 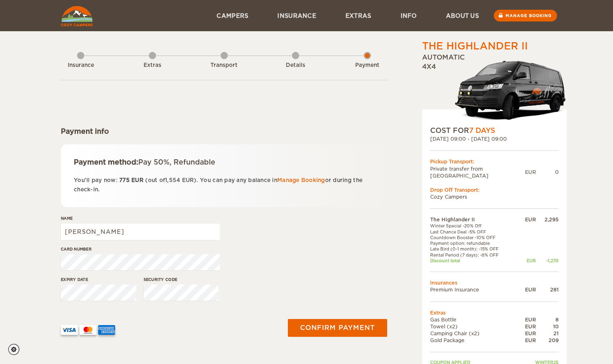 I want to click on td: Countdown Booster -10% OFF, so click(x=473, y=238).